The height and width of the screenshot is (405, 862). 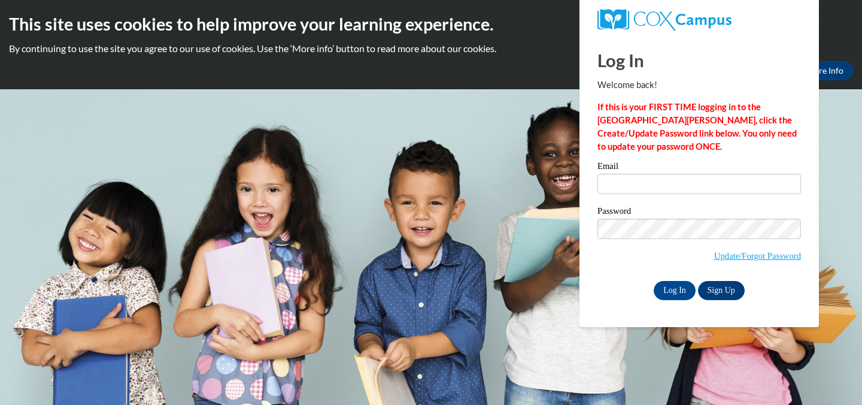 What do you see at coordinates (431, 24) in the screenshot?
I see `h2: This site uses cookies to help improve your learning experience.` at bounding box center [431, 24].